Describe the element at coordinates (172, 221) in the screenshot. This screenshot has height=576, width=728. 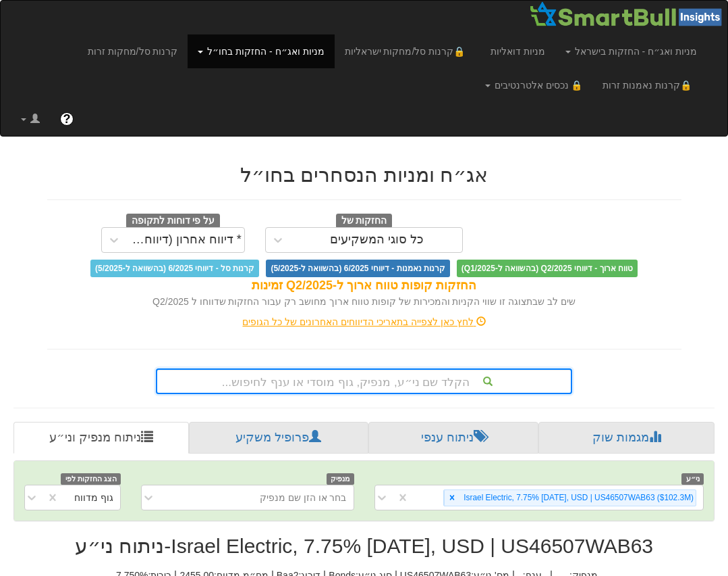
I see `span: על פי דוחות לתקופה` at that location.